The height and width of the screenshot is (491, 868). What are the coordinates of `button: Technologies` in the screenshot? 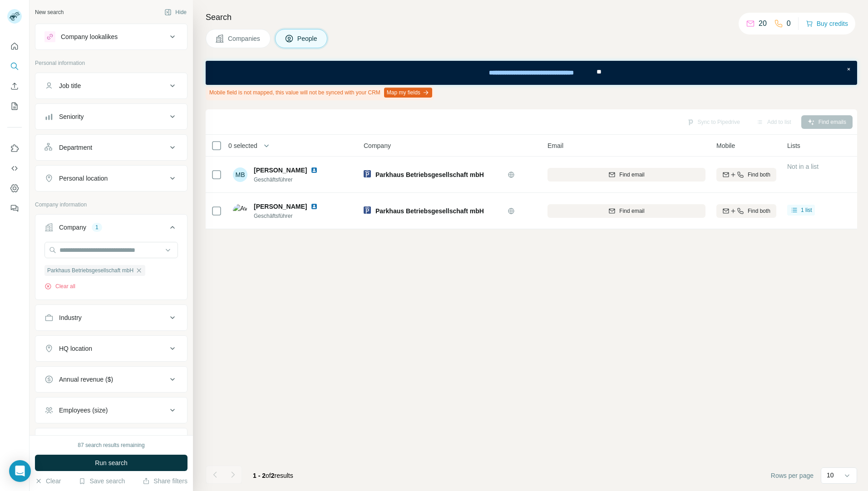 It's located at (111, 441).